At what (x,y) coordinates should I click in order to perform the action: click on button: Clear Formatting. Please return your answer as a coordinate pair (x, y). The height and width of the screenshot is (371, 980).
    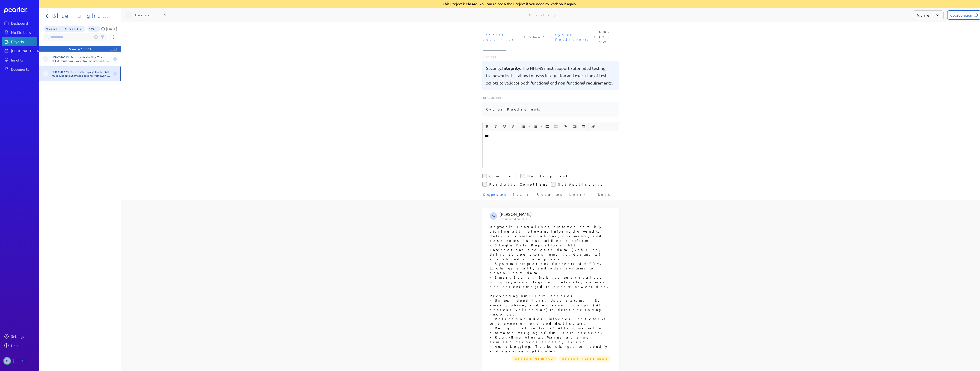
    Looking at the image, I should click on (593, 127).